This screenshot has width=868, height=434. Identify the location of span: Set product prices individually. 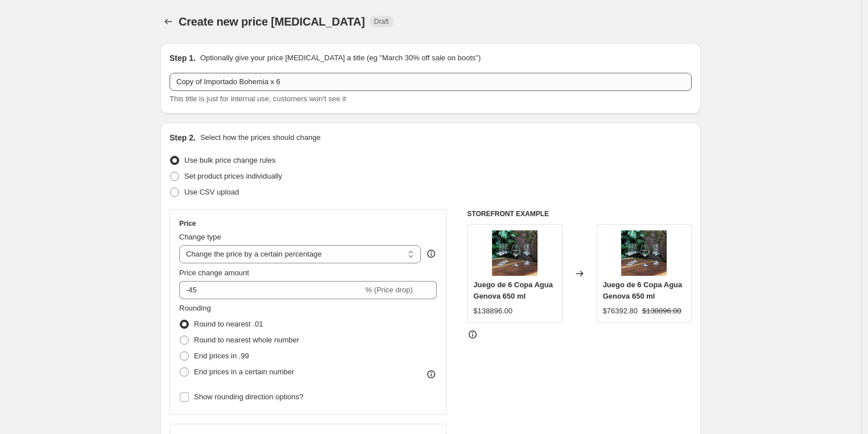
(233, 176).